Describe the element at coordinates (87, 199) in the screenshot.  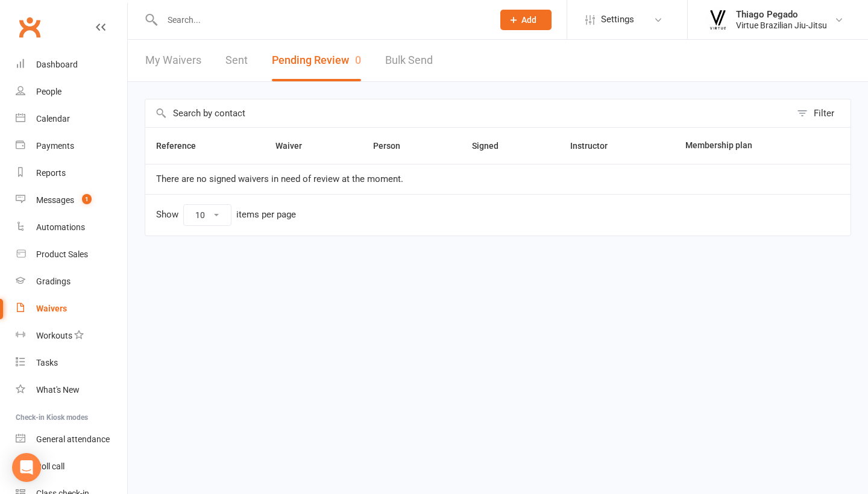
I see `span: 1` at that location.